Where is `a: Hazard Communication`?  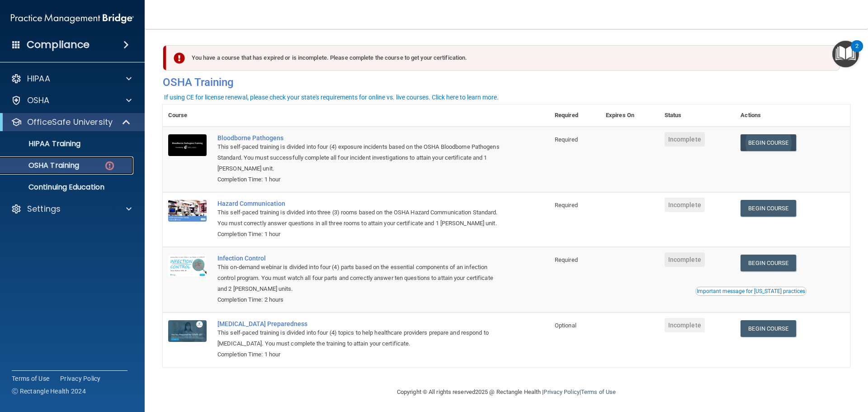 a: Hazard Communication is located at coordinates (361, 204).